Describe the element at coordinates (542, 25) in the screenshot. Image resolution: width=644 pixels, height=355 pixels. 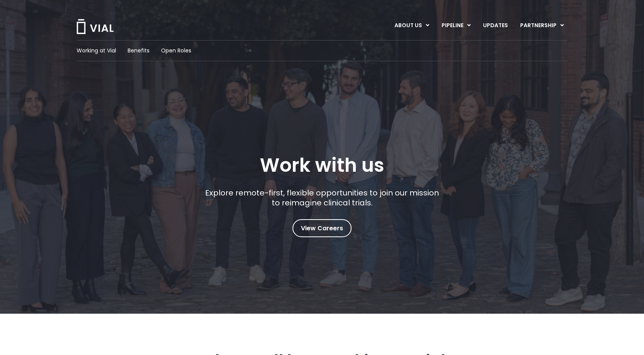
I see `a: PARTNERSHIPMenu Toggle` at that location.